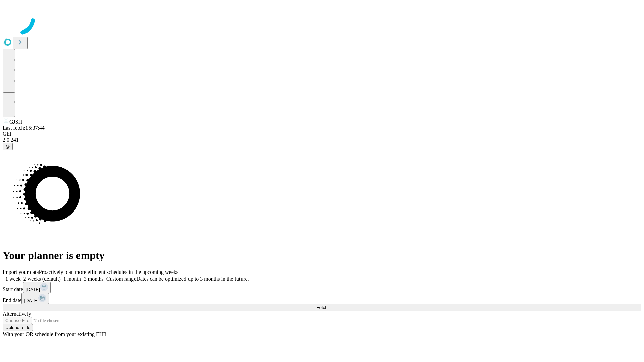 This screenshot has width=644, height=362. What do you see at coordinates (322, 287) in the screenshot?
I see `div: Start date` at bounding box center [322, 287].